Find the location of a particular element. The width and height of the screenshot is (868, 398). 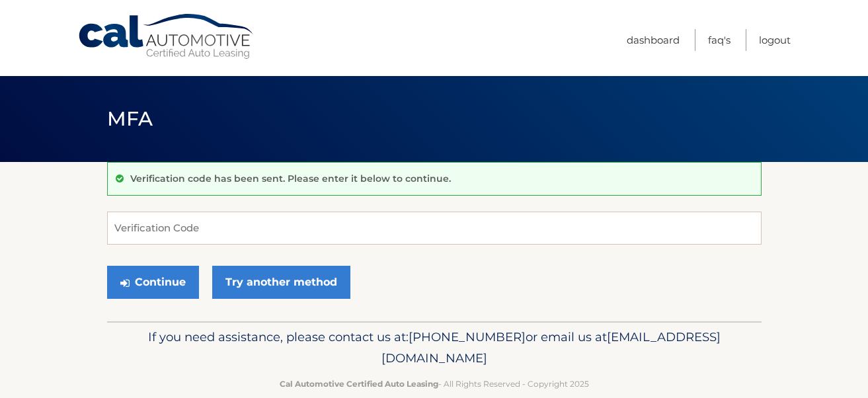

p: - All Rights Reserved - Copyright 2025 is located at coordinates (434, 383).